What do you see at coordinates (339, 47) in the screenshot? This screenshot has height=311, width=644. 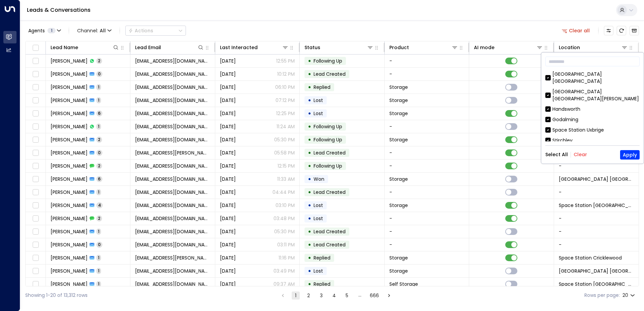 I see `div: Status` at bounding box center [339, 47].